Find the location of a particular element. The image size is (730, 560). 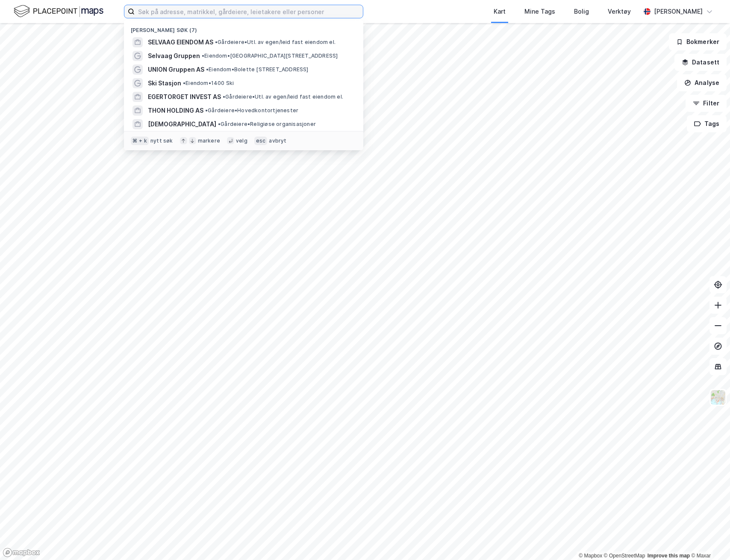

div: ⌘ + k is located at coordinates (140, 141).